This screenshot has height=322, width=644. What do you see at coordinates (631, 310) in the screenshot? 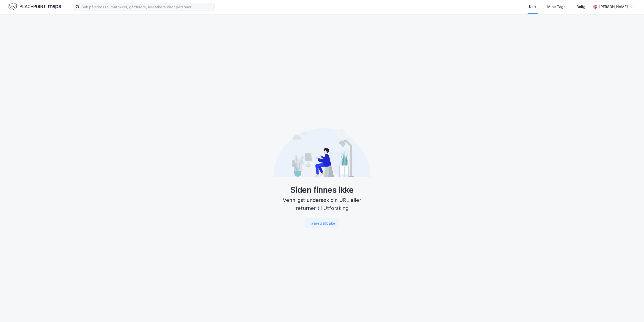
I see `div: Chat Widget` at bounding box center [631, 310].